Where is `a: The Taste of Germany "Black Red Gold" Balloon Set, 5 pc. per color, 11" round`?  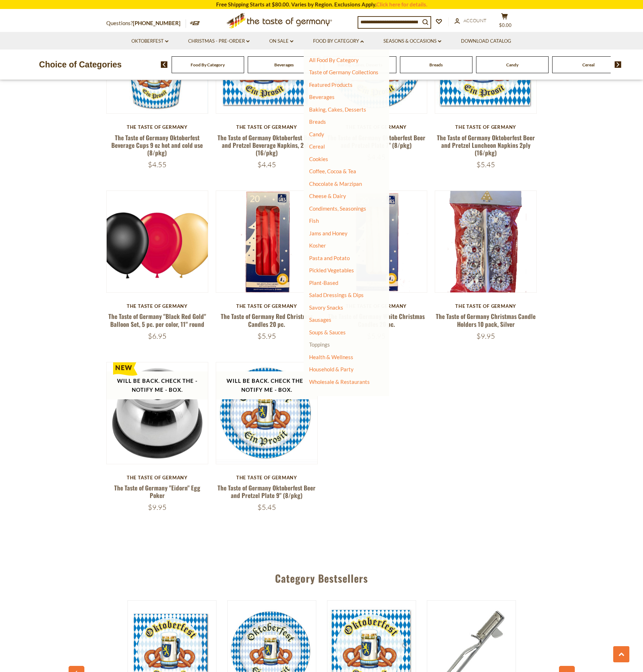 a: The Taste of Germany "Black Red Gold" Balloon Set, 5 pc. per color, 11" round is located at coordinates (157, 320).